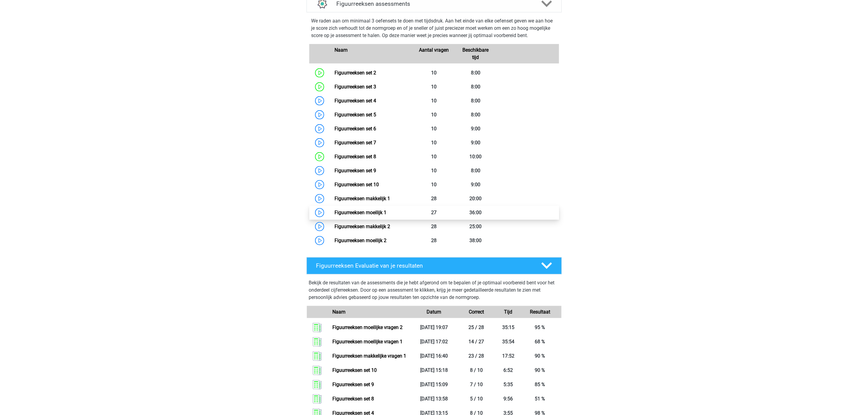  What do you see at coordinates (355, 73) in the screenshot?
I see `a: Figuurreeksen set 2` at bounding box center [355, 73].